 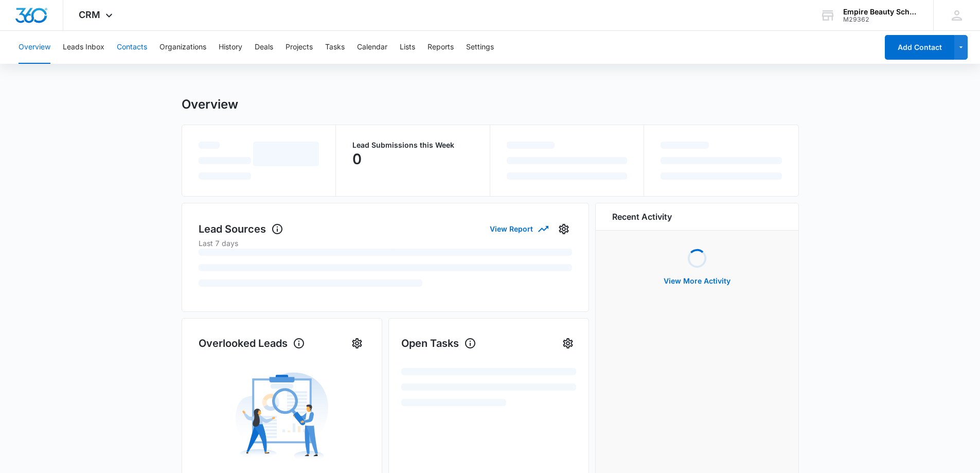 I want to click on button: Deals, so click(x=264, y=48).